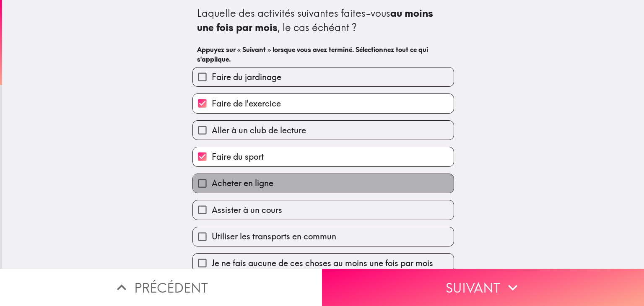  I want to click on button: Suivant, so click(483, 287).